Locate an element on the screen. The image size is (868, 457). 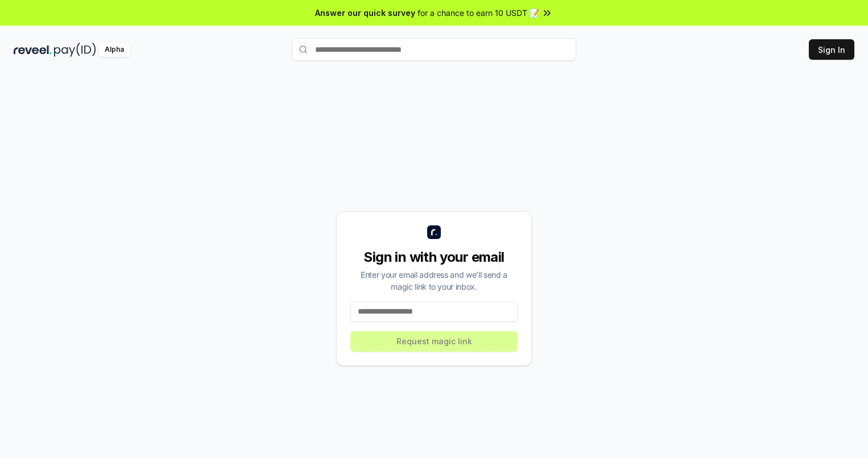
img: pay_id is located at coordinates (75, 49).